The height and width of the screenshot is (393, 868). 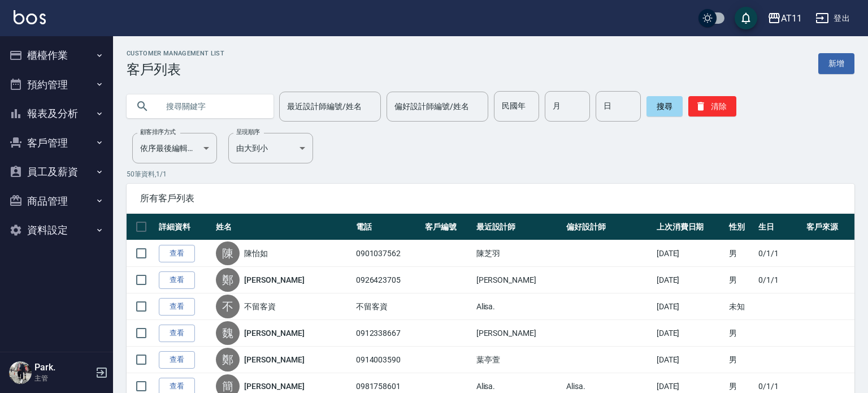 What do you see at coordinates (388, 280) in the screenshot?
I see `td: 0926423705` at bounding box center [388, 280].